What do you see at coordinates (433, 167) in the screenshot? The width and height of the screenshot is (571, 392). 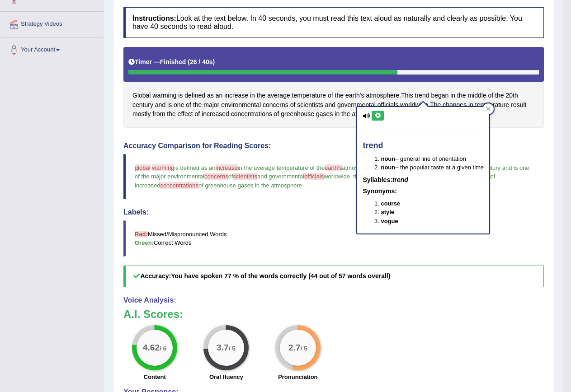 I see `li: – the popular taste at a given time` at bounding box center [433, 167].